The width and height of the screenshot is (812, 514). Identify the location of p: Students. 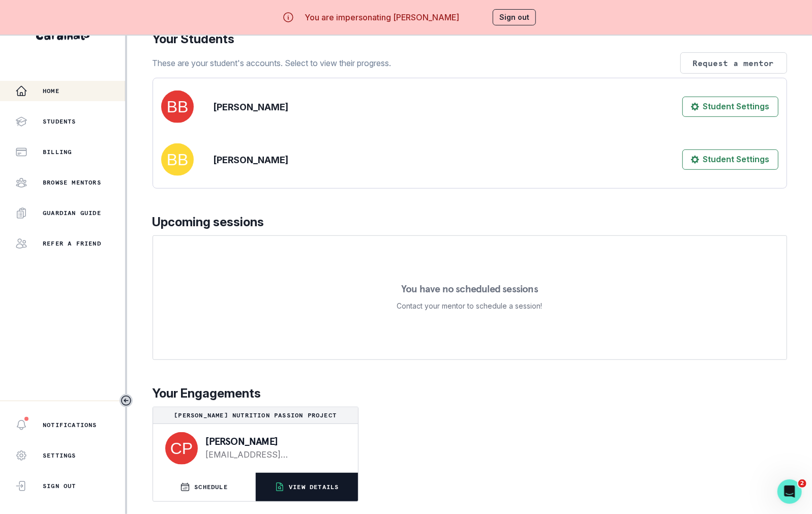
(59, 121).